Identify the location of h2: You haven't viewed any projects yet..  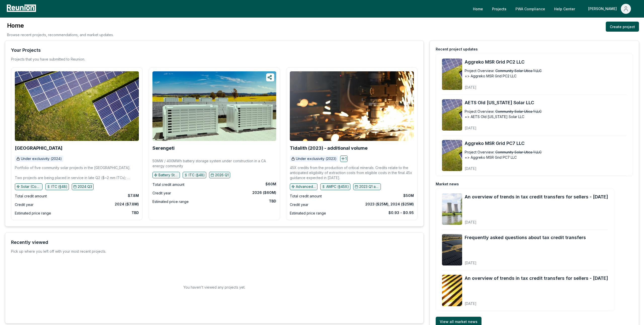
(214, 287).